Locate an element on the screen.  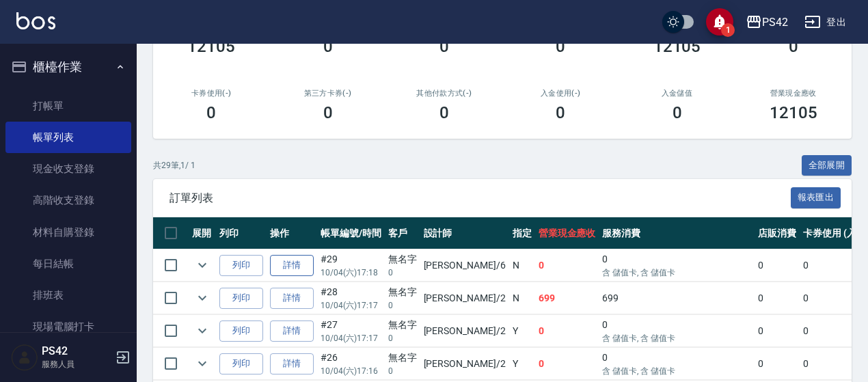
img: Logo is located at coordinates (35, 20).